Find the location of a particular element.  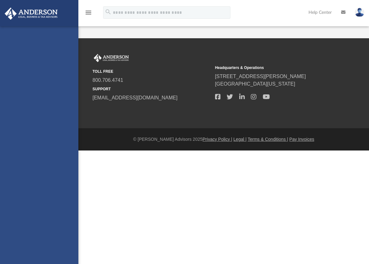

i: menu is located at coordinates (88, 13).